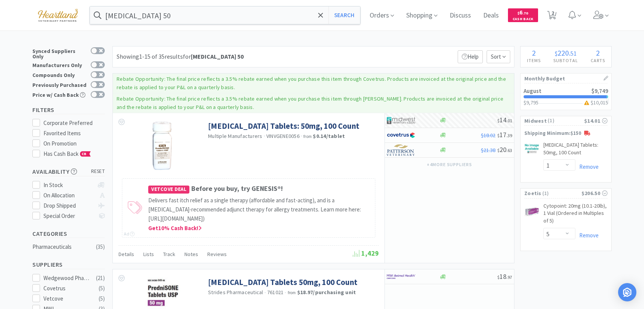 The width and height of the screenshot is (644, 309). What do you see at coordinates (235, 136) in the screenshot?
I see `a: Multiple Manufacturers` at bounding box center [235, 136].